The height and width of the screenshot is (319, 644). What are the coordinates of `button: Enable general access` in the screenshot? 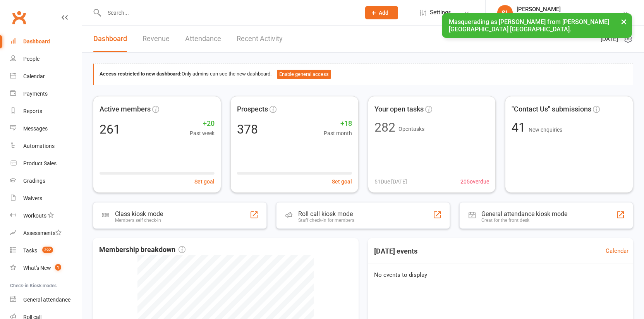 It's located at (304, 74).